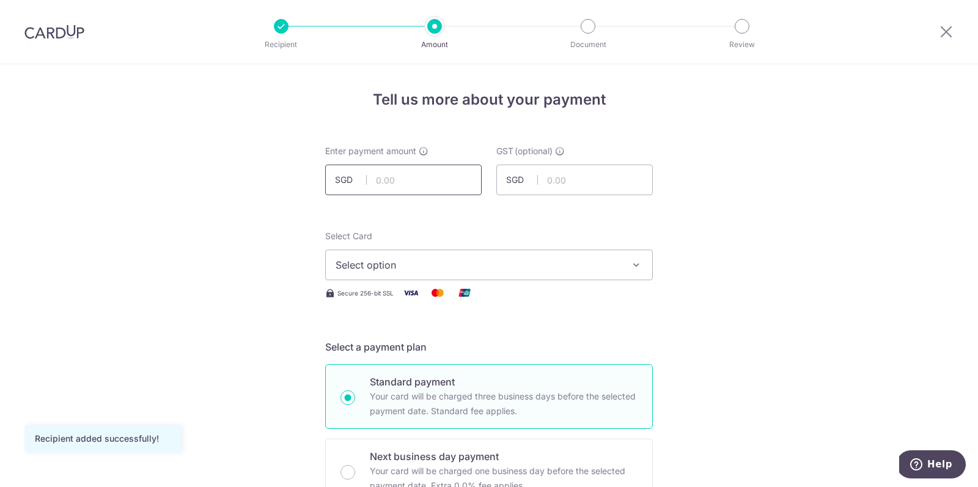 This screenshot has height=487, width=978. I want to click on img: CardUp, so click(54, 32).